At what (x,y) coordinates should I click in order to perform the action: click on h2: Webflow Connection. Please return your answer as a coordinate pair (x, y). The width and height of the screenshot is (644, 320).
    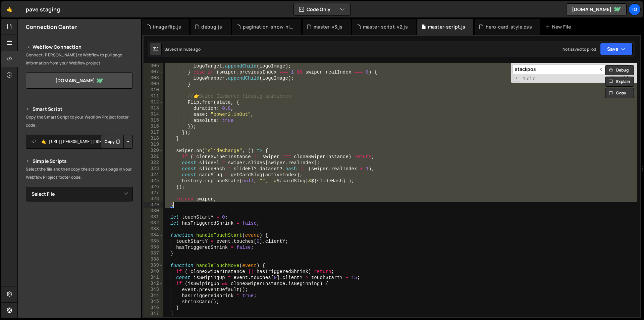
    Looking at the image, I should click on (79, 47).